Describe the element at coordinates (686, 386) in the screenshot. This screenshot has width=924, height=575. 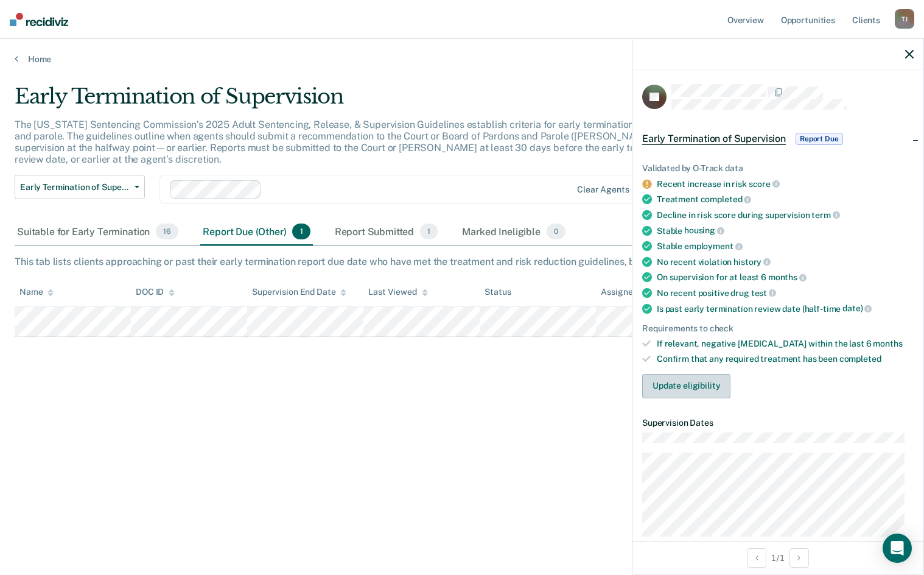
I see `button: Update eligibility` at that location.